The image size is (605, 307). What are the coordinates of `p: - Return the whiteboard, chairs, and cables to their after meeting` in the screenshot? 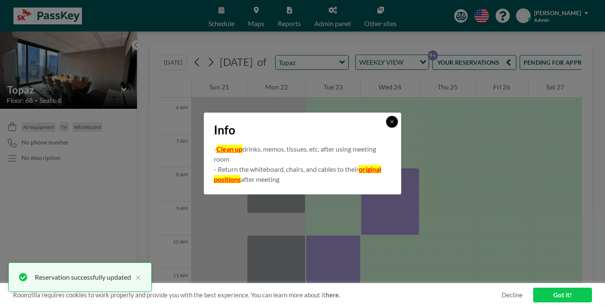 It's located at (302, 174).